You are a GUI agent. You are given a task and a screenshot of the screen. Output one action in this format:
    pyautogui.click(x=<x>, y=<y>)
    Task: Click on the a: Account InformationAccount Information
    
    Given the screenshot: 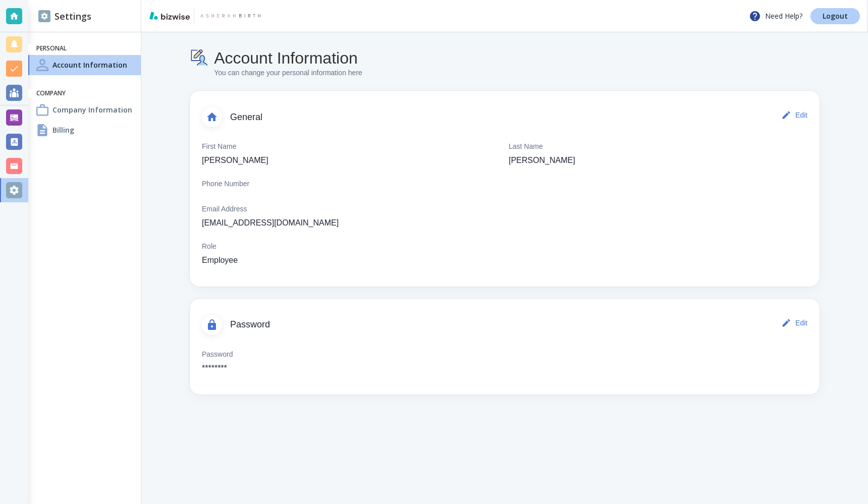 What is the action you would take?
    pyautogui.click(x=84, y=65)
    